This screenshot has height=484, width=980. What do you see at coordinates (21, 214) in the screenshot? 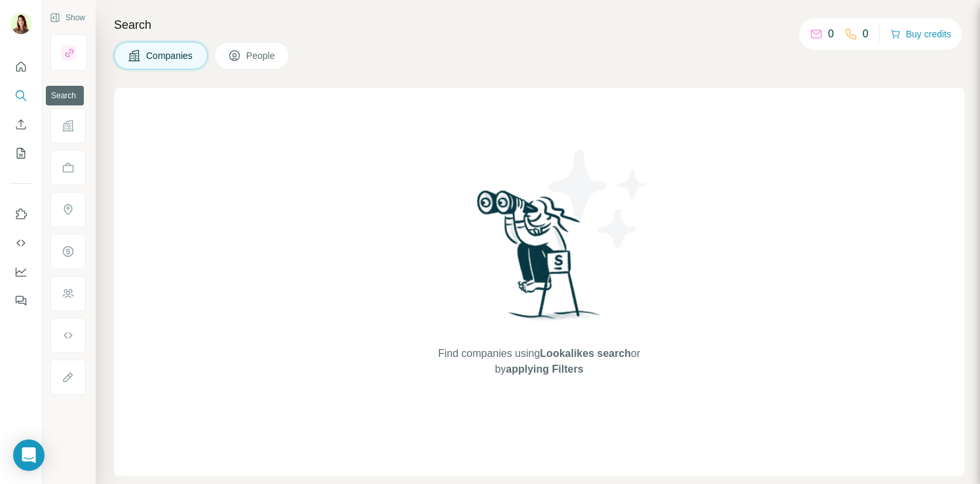
I see `button: Use Surfe on LinkedIn` at bounding box center [21, 214].